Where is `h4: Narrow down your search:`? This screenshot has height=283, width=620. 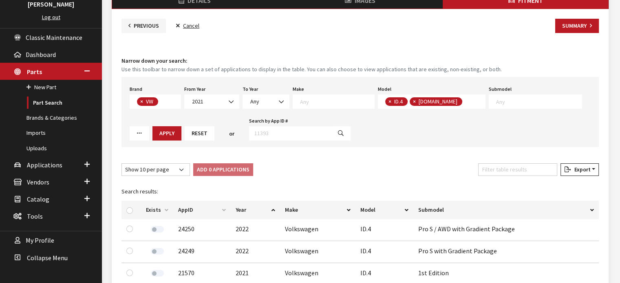 h4: Narrow down your search: is located at coordinates (360, 61).